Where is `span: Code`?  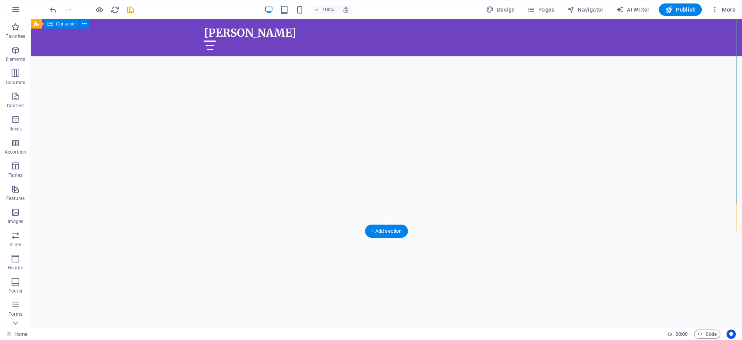 span: Code is located at coordinates (707, 335).